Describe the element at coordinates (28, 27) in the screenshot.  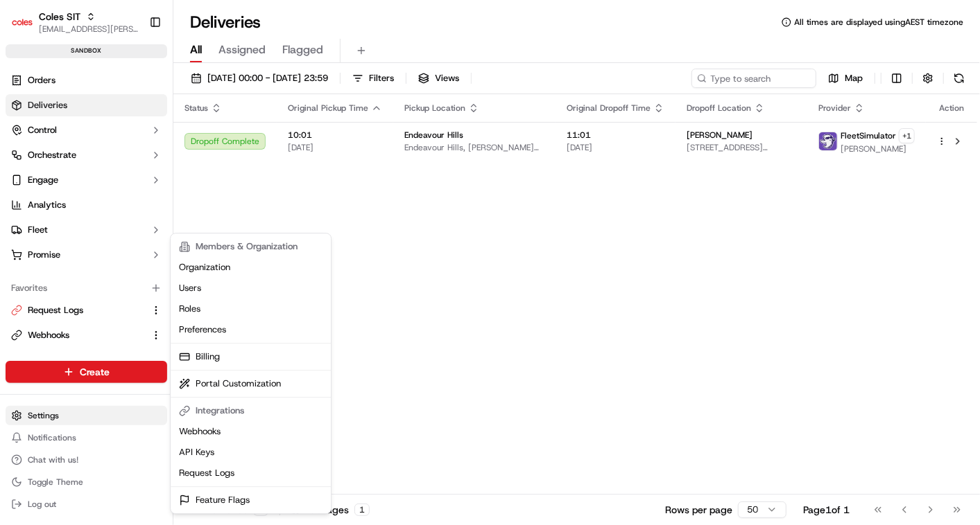
I see `img: Nash` at that location.